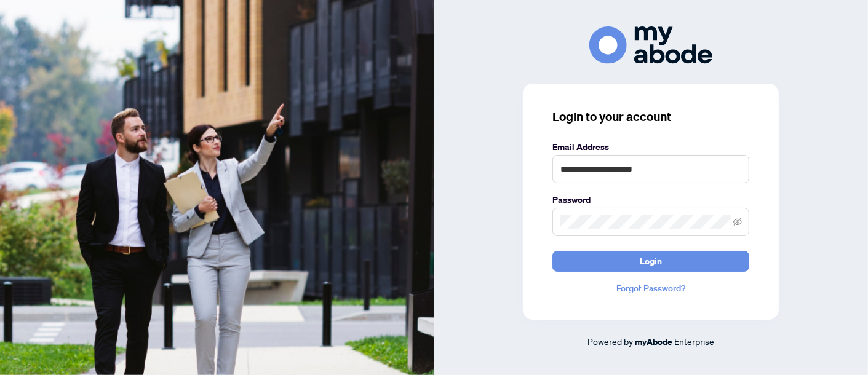  I want to click on button: Login, so click(650, 262).